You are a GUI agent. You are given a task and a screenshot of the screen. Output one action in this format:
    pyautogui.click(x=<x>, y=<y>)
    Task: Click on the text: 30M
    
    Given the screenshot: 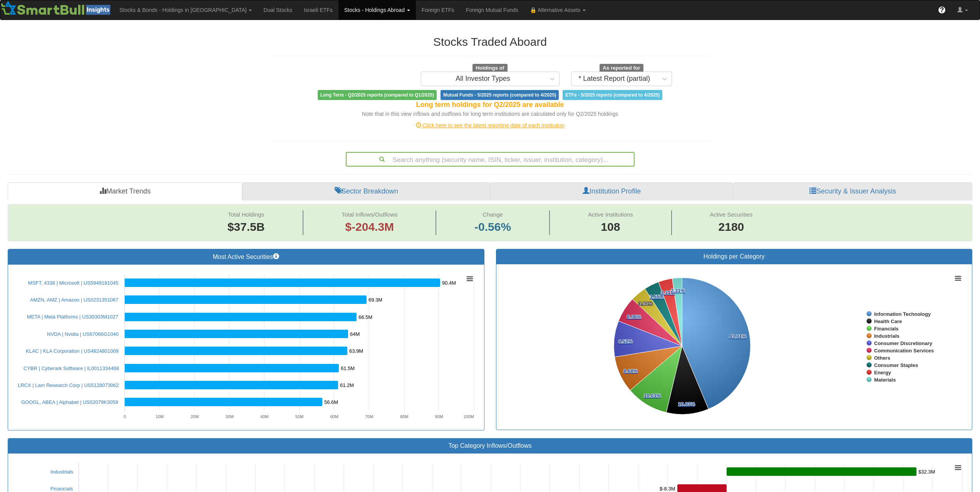 What is the action you would take?
    pyautogui.click(x=229, y=417)
    